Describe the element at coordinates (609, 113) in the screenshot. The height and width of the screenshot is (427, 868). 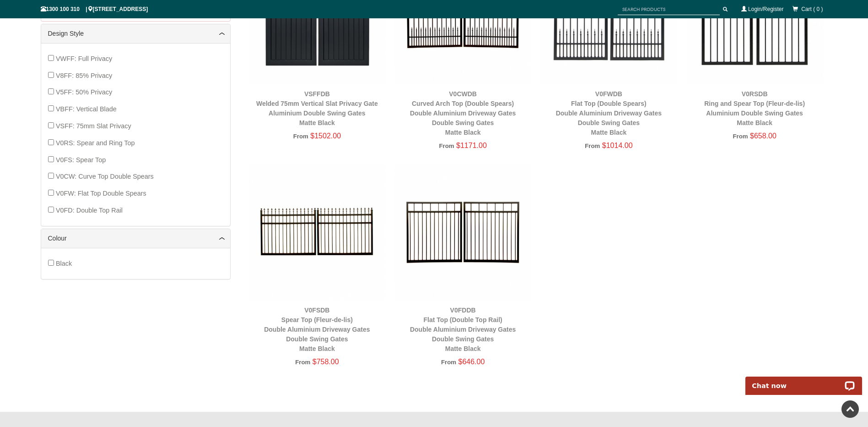
I see `a: V0FWDBFlat Top (Double Spears)Double Aluminium Driveway GatesDouble Swing GatesMatte Black` at that location.